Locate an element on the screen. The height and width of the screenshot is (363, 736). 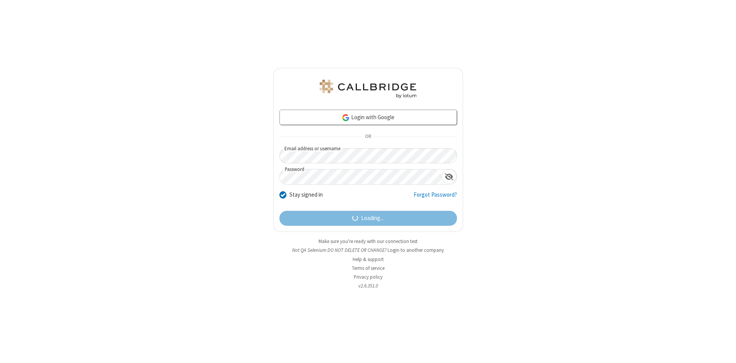
input: Password is located at coordinates (361, 177).